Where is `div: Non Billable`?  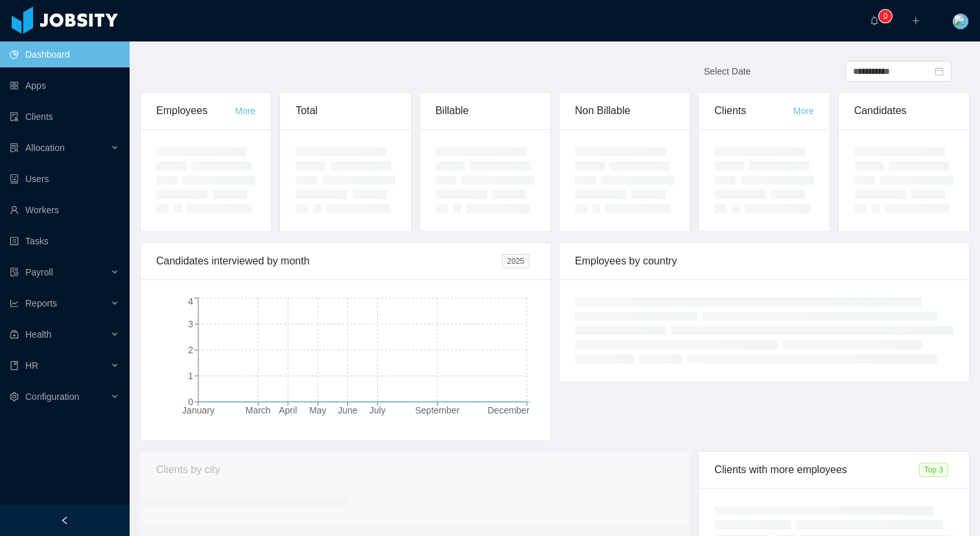
div: Non Billable is located at coordinates (624, 111).